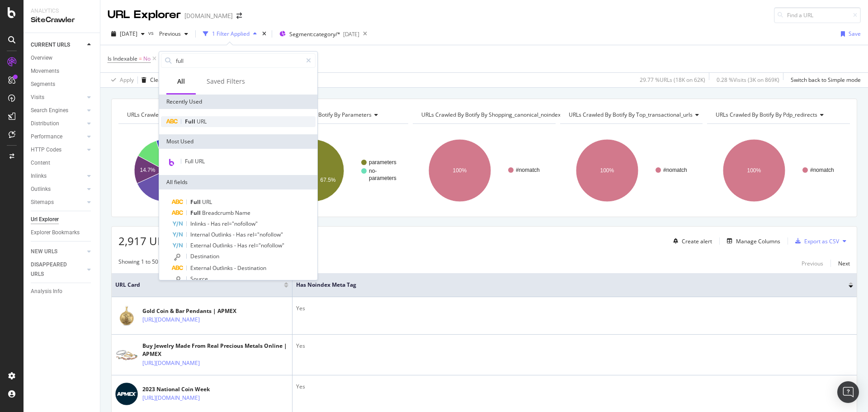  Describe the element at coordinates (62, 20) in the screenshot. I see `div: SiteCrawler` at that location.